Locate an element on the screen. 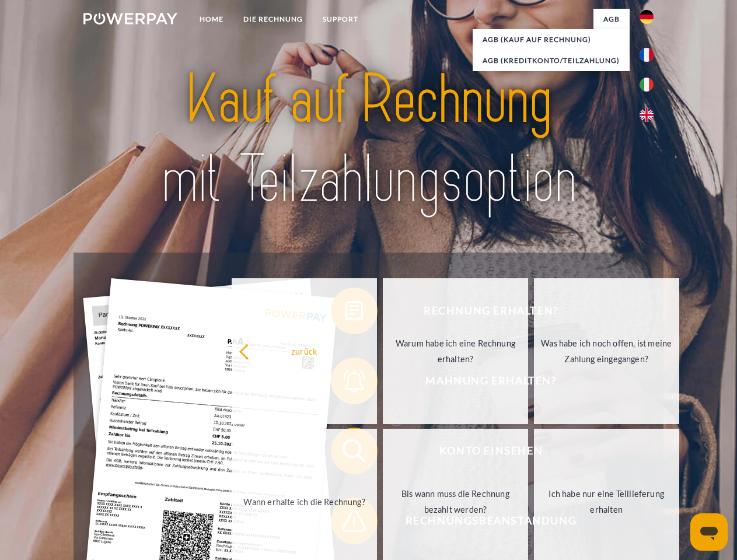  img: title-powerpay_de.svg is located at coordinates (368, 140).